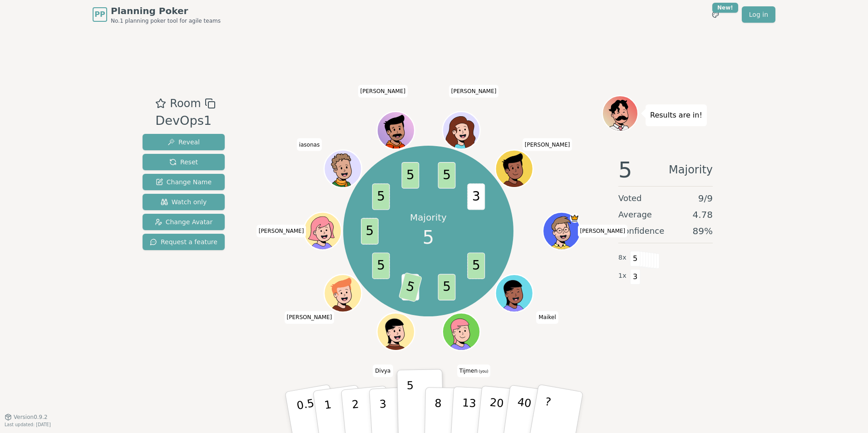 The image size is (868, 433). I want to click on span: Reset, so click(184, 162).